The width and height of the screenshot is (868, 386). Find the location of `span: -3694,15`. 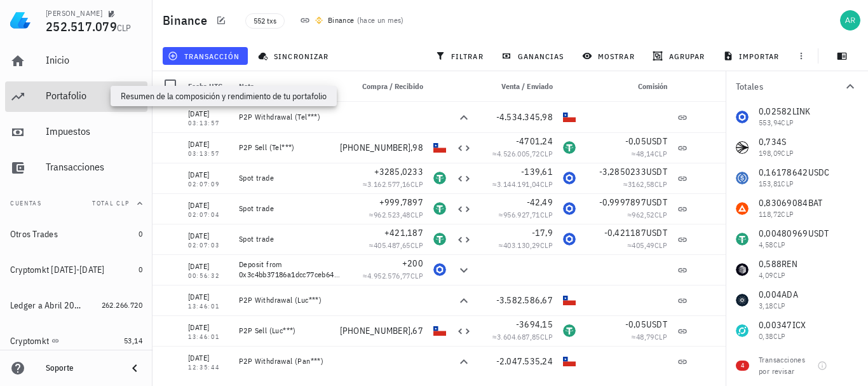

span: -3694,15 is located at coordinates (535, 325).